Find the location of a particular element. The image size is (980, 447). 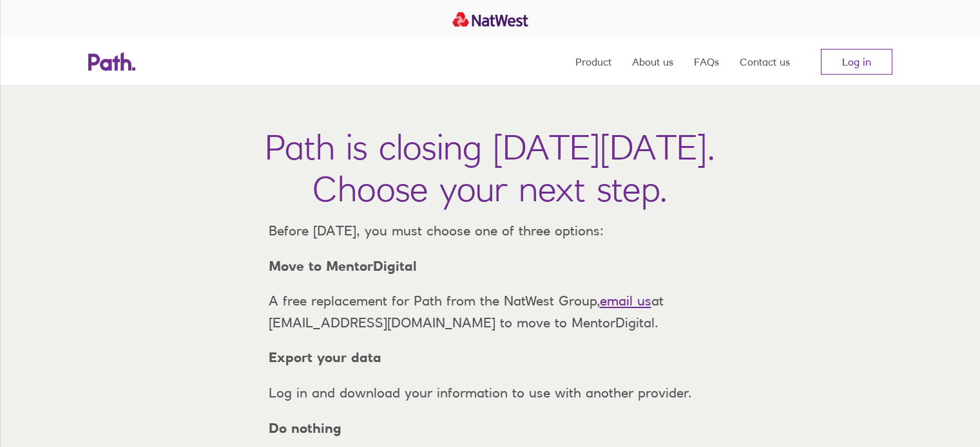

a: email us is located at coordinates (626, 301).